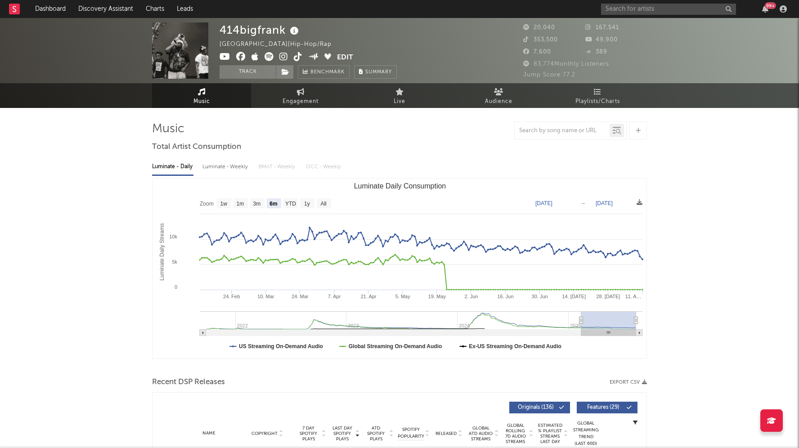  Describe the element at coordinates (173, 237) in the screenshot. I see `text: 10k` at that location.